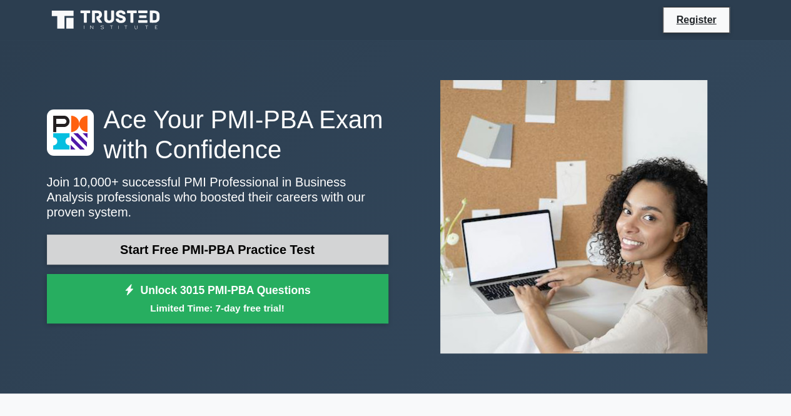 The image size is (791, 416). Describe the element at coordinates (218, 197) in the screenshot. I see `p: Join 10,000+ successful PMI Professional in Business Analysis professionals who boosted their car...` at that location.